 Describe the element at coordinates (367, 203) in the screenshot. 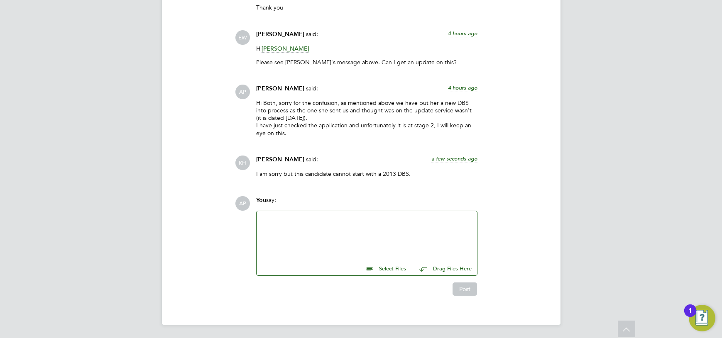

I see `div: say:` at that location.